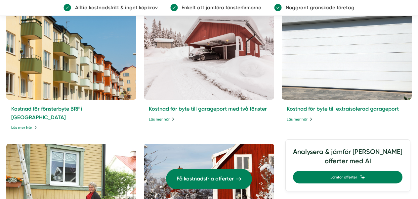 Image resolution: width=418 pixels, height=199 pixels. What do you see at coordinates (114, 8) in the screenshot?
I see `p: Alltid kostnadsfritt & inget köpkrav` at bounding box center [114, 8].